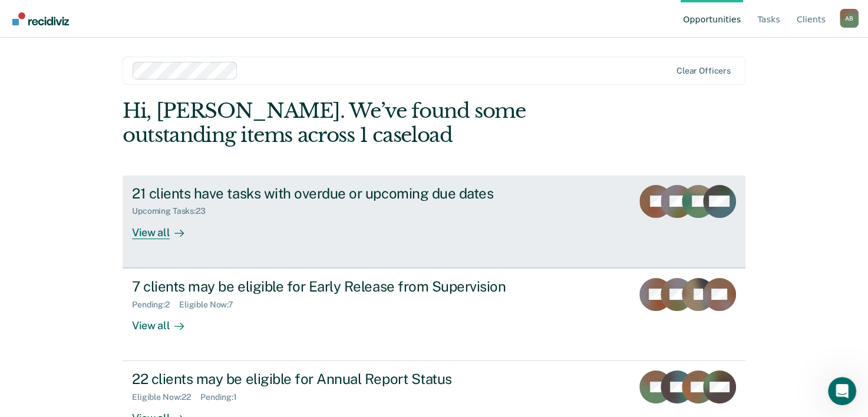 The width and height of the screenshot is (868, 417). What do you see at coordinates (41, 19) in the screenshot?
I see `img: Recidiviz` at bounding box center [41, 19].